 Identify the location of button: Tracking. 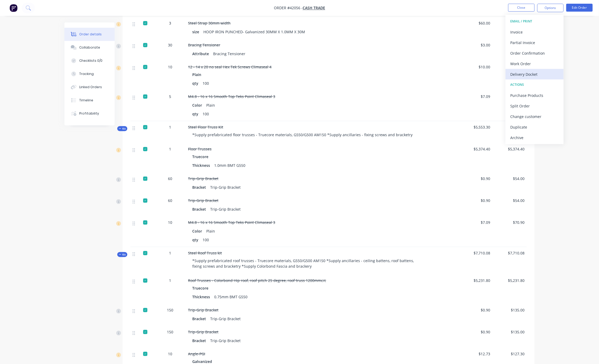
(89, 74).